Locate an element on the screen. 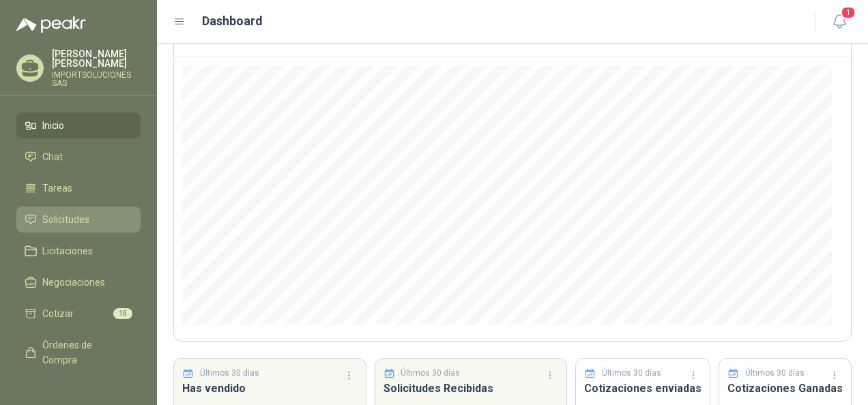 This screenshot has height=405, width=868. a: Negociaciones is located at coordinates (79, 283).